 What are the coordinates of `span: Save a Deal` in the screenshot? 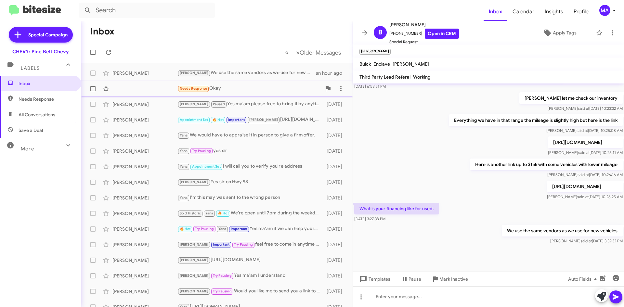 It's located at (31, 130).